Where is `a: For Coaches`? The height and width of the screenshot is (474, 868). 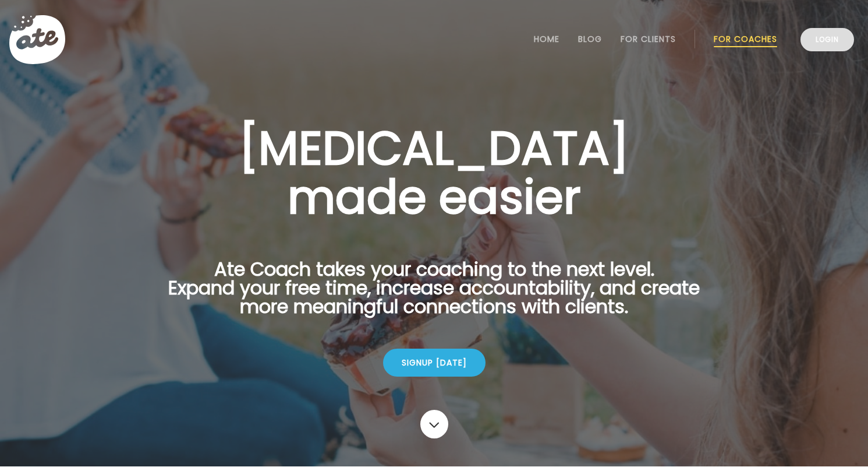 a: For Coaches is located at coordinates (745, 39).